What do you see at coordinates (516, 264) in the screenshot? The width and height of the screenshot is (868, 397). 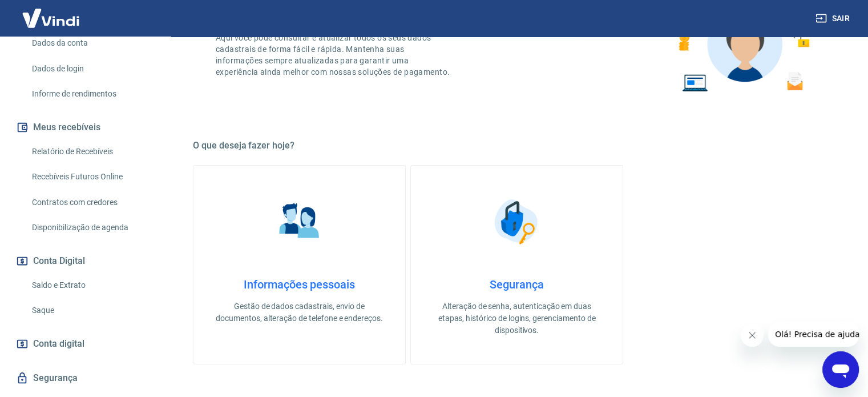 I see `a: SegurançaSegurançaAlteração de senha, autenticação em duas etapas, histórico de logins, gerenciam...` at bounding box center [516, 264].